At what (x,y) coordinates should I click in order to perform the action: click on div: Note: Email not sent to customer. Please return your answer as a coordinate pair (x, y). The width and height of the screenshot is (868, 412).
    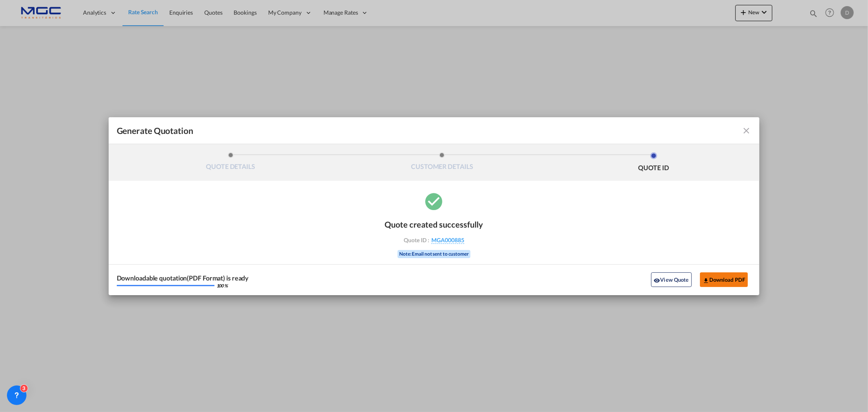
    Looking at the image, I should click on (434, 254).